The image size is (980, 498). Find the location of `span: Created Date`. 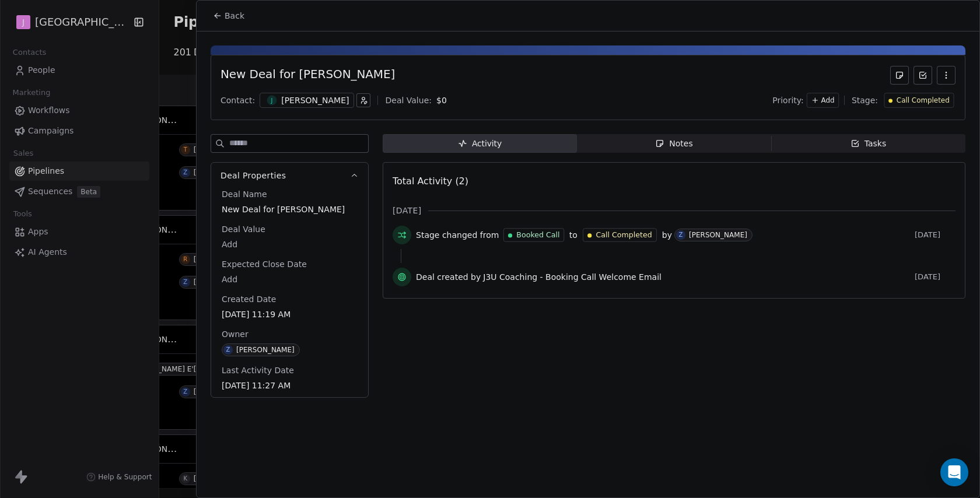

span: Created Date is located at coordinates (249, 299).